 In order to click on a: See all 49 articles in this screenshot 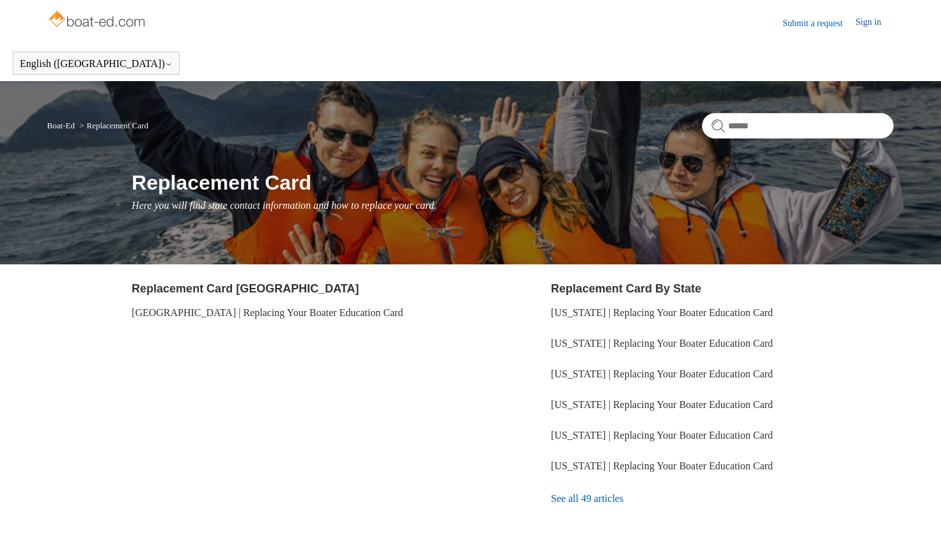, I will do `click(723, 499)`.